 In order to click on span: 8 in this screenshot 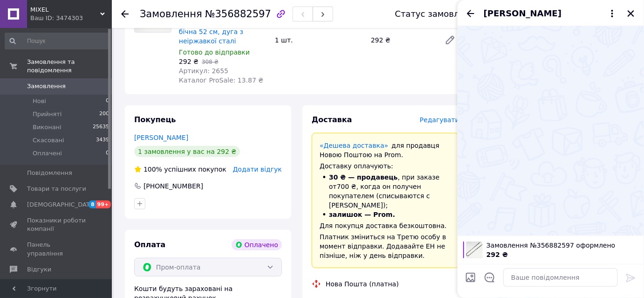, I will do `click(92, 204)`.